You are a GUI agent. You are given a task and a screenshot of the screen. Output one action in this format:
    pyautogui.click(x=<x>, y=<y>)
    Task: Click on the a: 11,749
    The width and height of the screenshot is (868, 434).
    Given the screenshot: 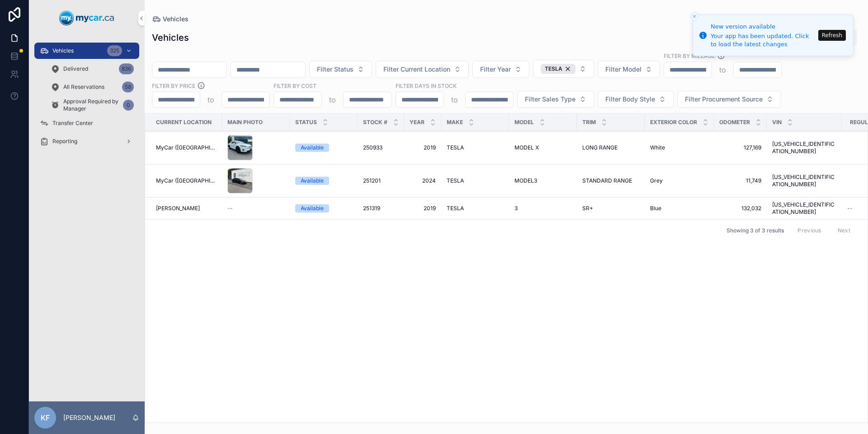 What is the action you would take?
    pyautogui.click(x=740, y=180)
    